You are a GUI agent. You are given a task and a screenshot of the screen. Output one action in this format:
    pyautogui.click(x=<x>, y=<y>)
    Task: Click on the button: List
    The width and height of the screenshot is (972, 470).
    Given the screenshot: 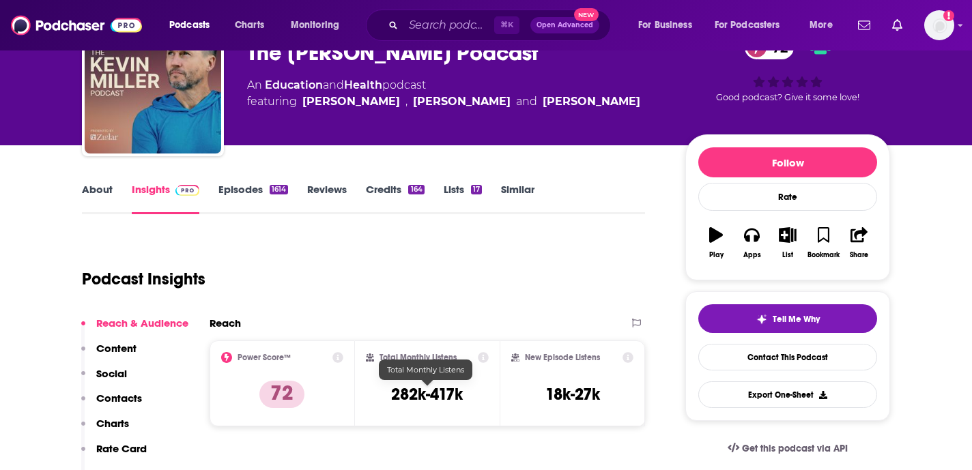 What is the action you would take?
    pyautogui.click(x=788, y=243)
    